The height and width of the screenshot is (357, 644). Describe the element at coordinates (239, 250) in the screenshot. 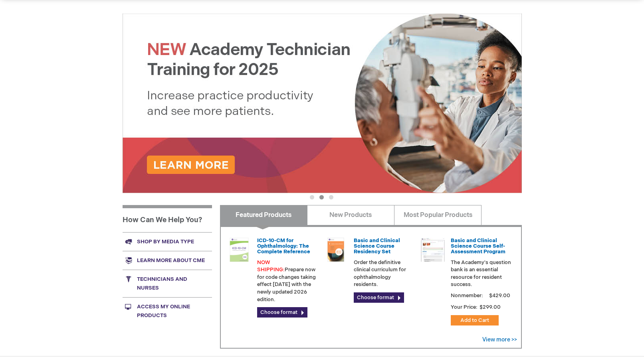

I see `img: 0120008u_42.png` at that location.